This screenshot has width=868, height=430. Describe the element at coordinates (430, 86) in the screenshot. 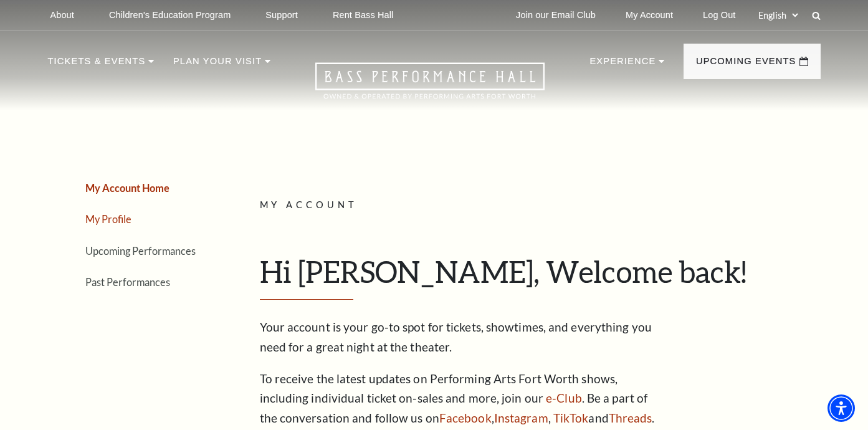

I see `a: Open this option` at that location.